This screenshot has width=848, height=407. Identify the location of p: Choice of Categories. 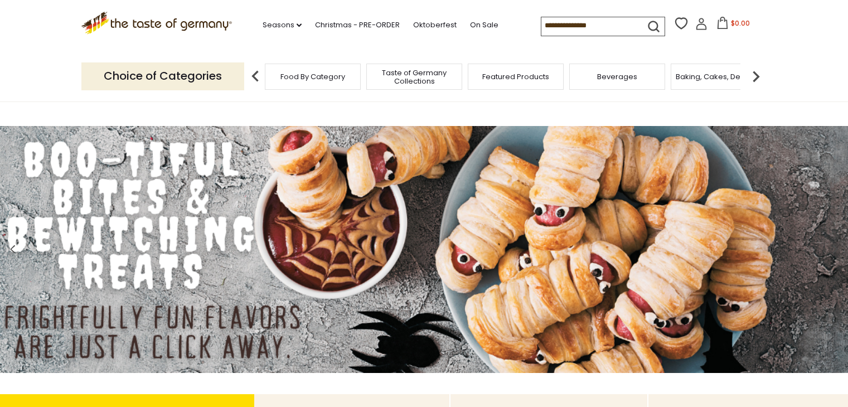
(163, 76).